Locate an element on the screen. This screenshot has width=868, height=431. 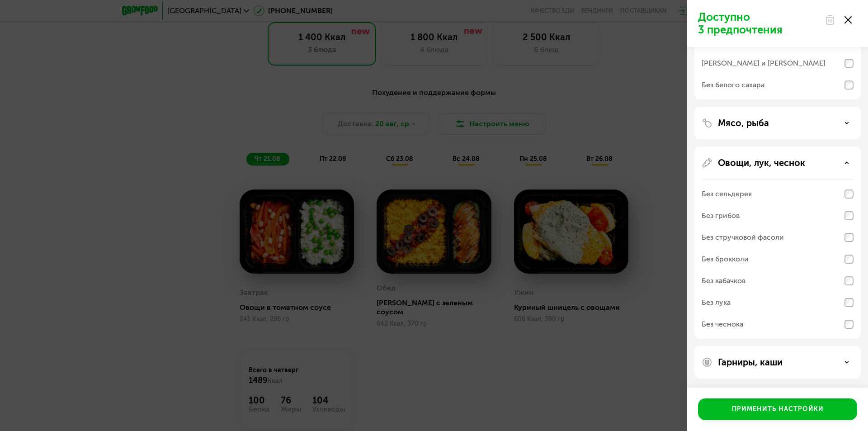
button: Применить настройки is located at coordinates (778, 409).